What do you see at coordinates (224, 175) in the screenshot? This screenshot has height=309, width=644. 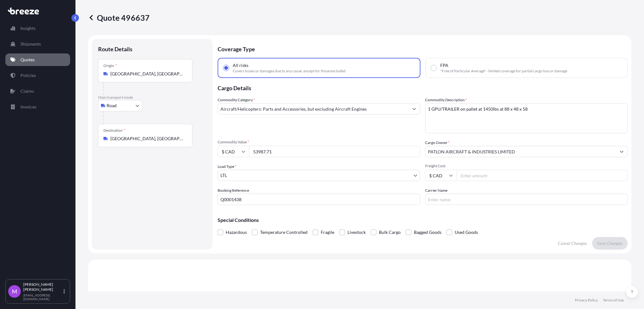 I see `span: LTL` at bounding box center [224, 175].